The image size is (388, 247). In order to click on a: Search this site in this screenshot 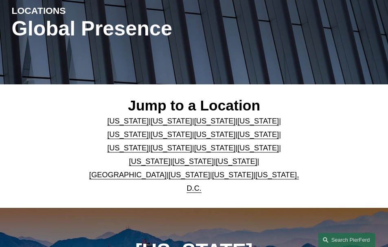, I will do `click(347, 240)`.